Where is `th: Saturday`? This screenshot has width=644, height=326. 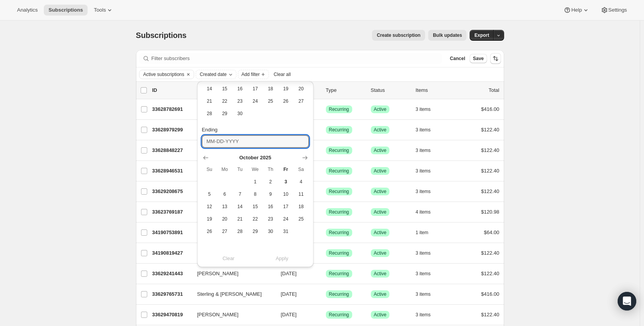 th: Saturday is located at coordinates (301, 169).